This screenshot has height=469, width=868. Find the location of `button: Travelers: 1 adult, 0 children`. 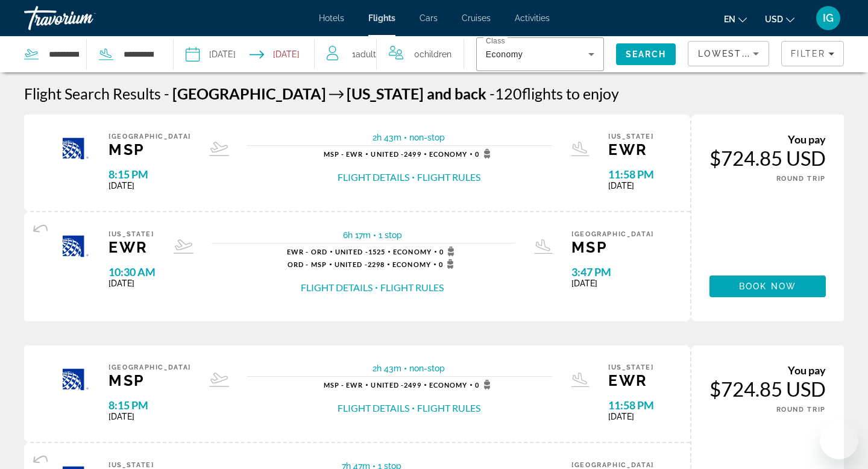

button: Travelers: 1 adult, 0 children is located at coordinates (389, 54).